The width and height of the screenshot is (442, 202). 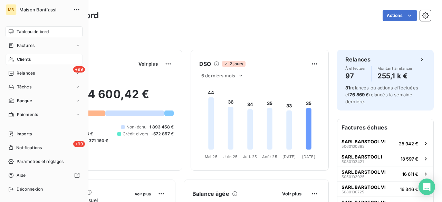 I want to click on tspan: Août 25, so click(x=270, y=157).